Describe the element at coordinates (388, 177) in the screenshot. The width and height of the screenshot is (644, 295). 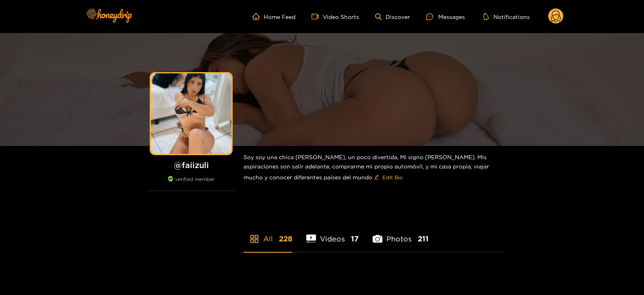
I see `button: editEdit Bio` at that location.